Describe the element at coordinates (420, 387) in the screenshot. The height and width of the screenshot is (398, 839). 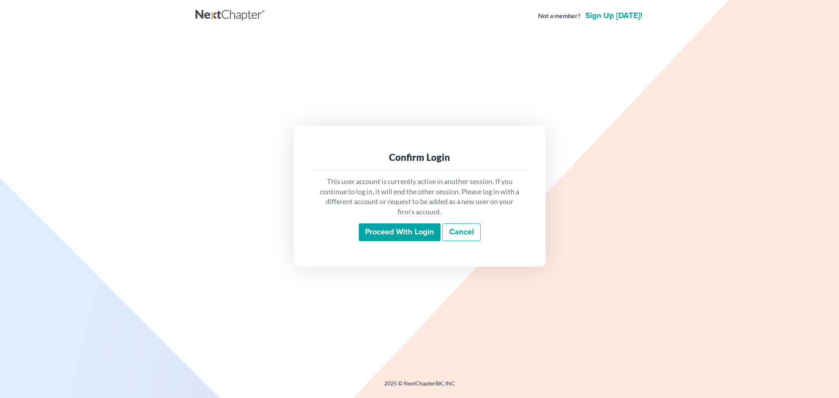
I see `div: 2025 © NextChapterBK, INC` at that location.